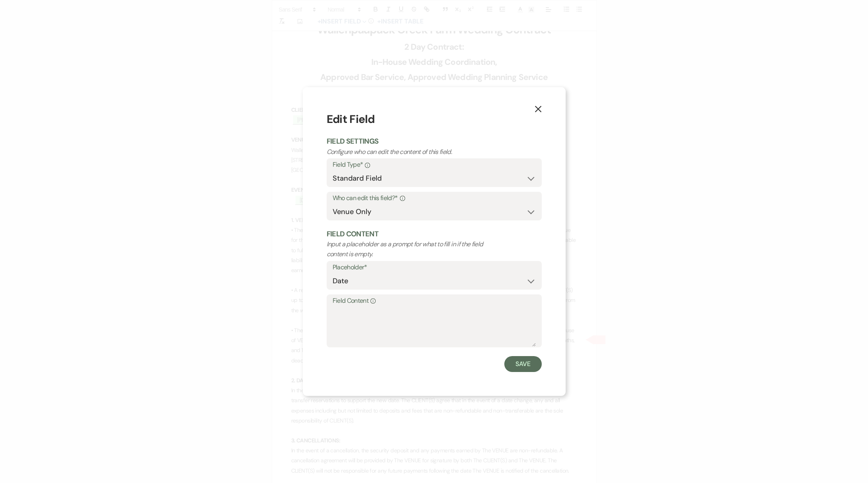  Describe the element at coordinates (434, 141) in the screenshot. I see `h2: Field Settings` at that location.